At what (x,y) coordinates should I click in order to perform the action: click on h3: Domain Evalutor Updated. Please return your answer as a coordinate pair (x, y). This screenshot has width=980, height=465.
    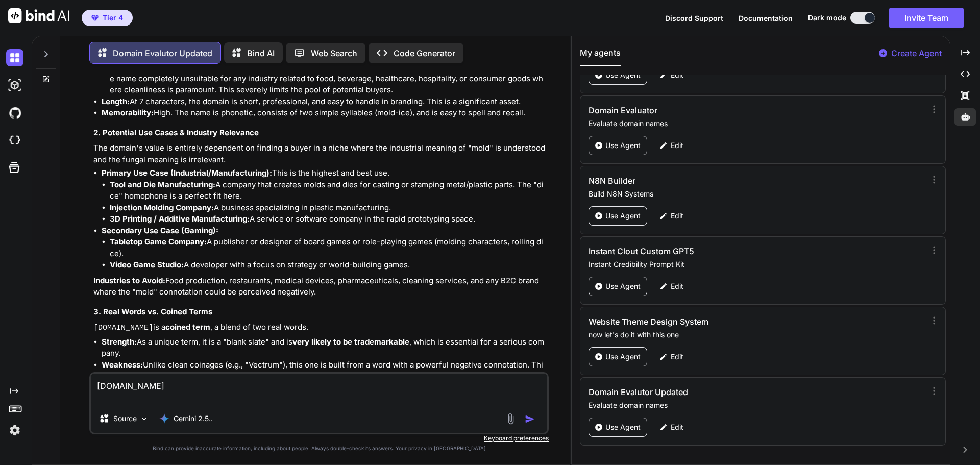
    Looking at the image, I should click on (705, 392).